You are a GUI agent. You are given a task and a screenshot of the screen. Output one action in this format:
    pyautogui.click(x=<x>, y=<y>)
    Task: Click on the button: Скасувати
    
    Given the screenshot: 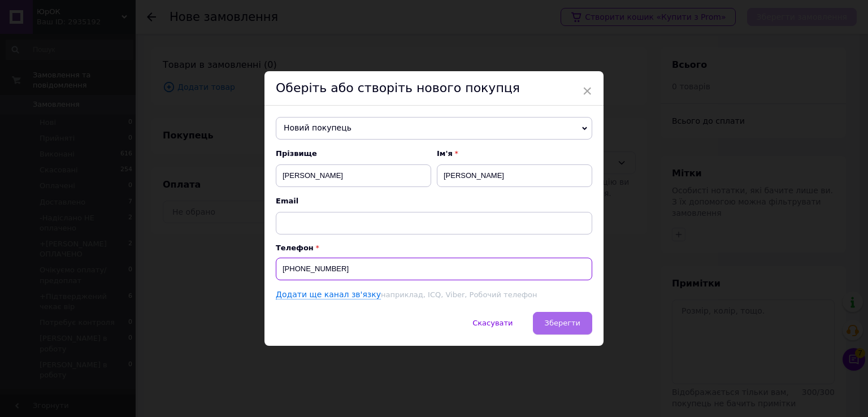 What is the action you would take?
    pyautogui.click(x=492, y=323)
    